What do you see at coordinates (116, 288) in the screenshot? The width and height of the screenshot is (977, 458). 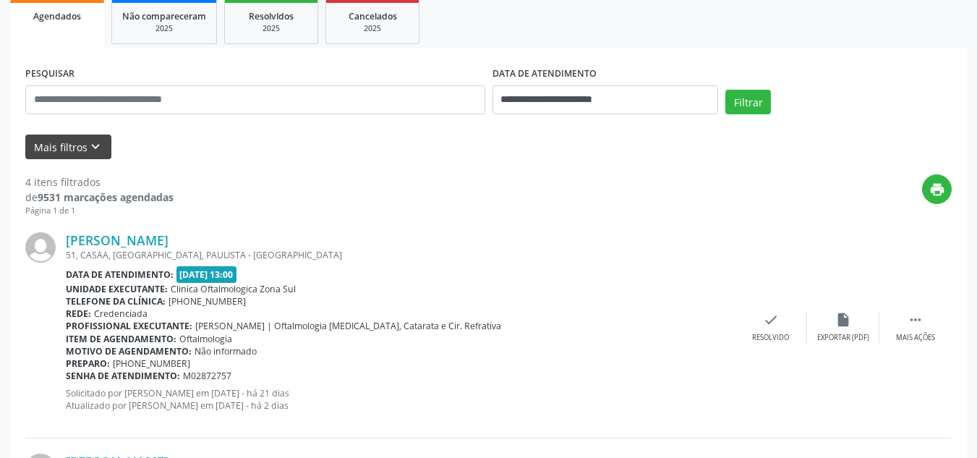 I see `b: Unidade executante:` at bounding box center [116, 288].